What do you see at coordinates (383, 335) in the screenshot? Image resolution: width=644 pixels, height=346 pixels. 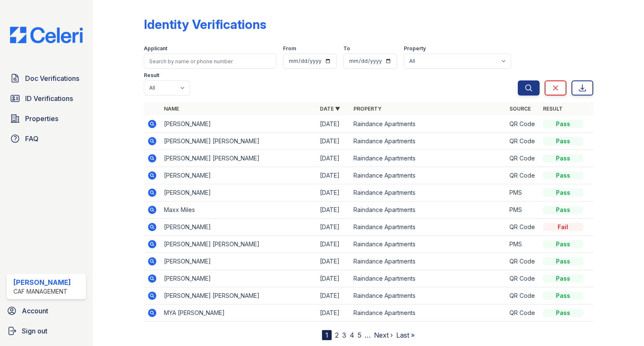 I see `a: Next ›` at bounding box center [383, 335].